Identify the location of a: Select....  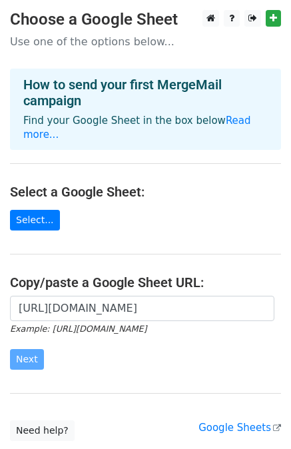
(35, 220).